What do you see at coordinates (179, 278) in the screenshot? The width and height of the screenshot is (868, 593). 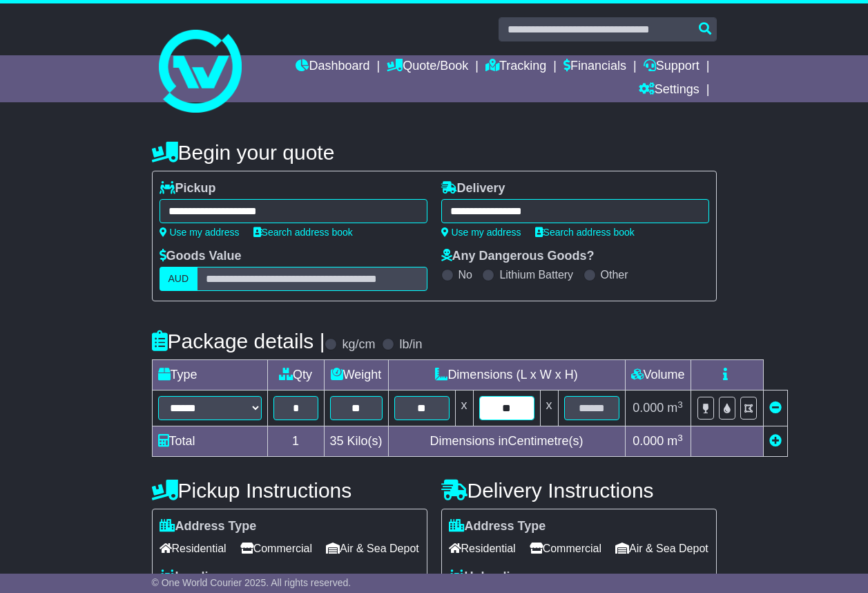 I see `label: AUD` at bounding box center [179, 278].